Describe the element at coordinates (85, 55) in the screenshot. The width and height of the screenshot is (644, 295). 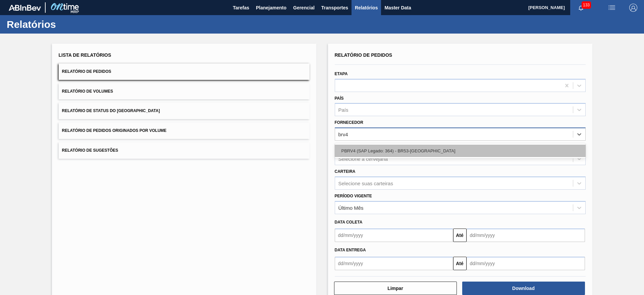
I see `span: Lista de Relatórios` at that location.